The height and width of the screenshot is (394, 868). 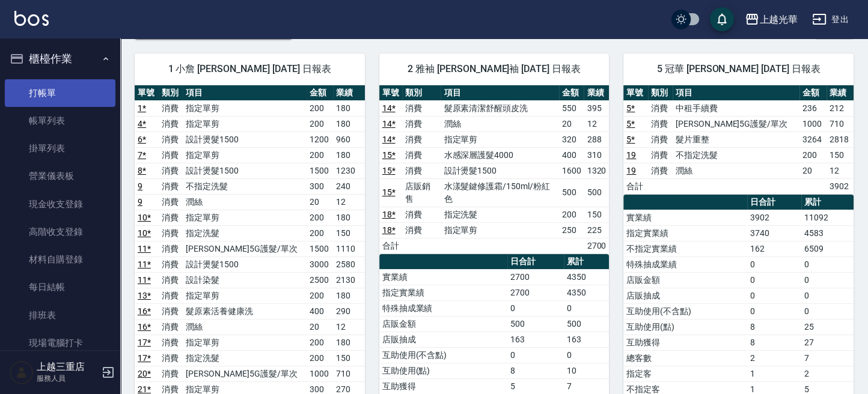 I want to click on td: 400, so click(x=571, y=155).